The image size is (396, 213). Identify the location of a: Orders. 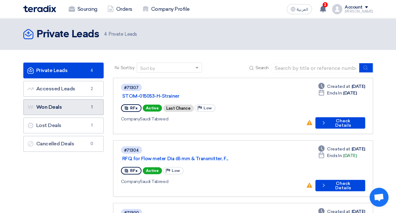
(120, 9).